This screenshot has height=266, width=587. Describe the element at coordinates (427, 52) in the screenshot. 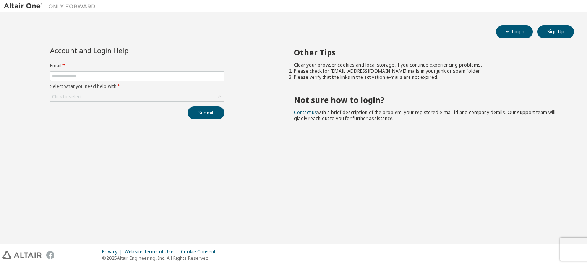

I see `h2: Other Tips` at that location.